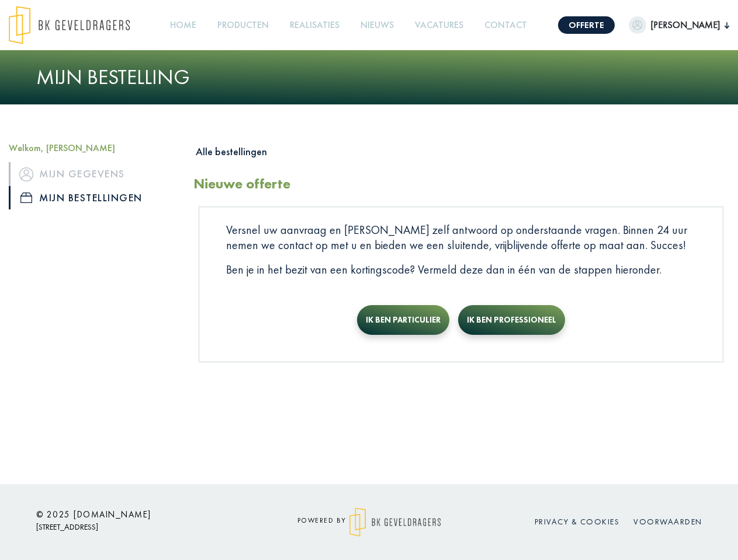 This screenshot has width=738, height=560. I want to click on button: Ik ben professioneel, so click(511, 320).